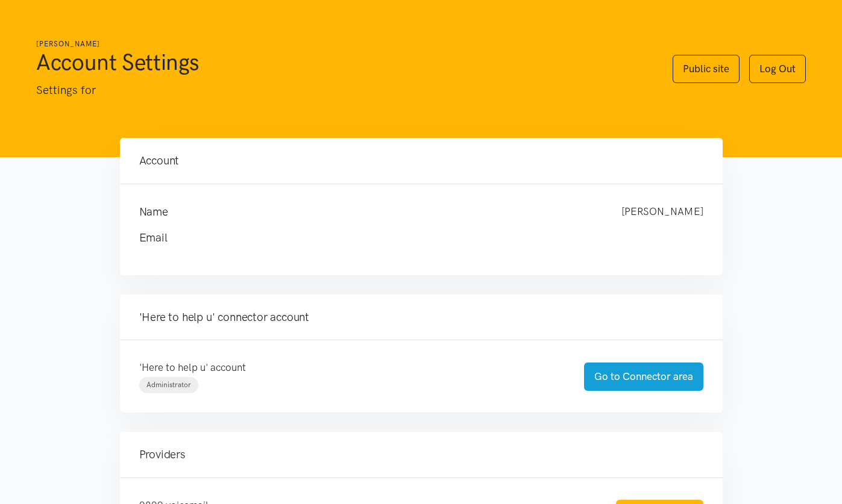 The image size is (842, 504). I want to click on h4: 'Here to help u' connector account, so click(421, 317).